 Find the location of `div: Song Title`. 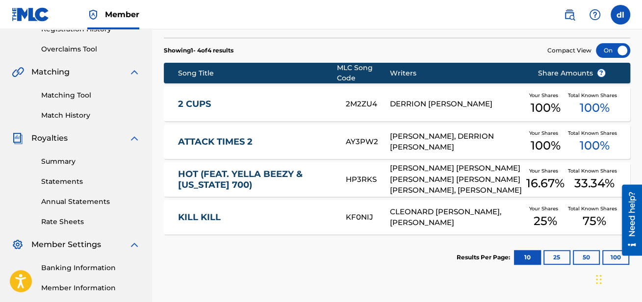

div: Song Title is located at coordinates (258, 73).